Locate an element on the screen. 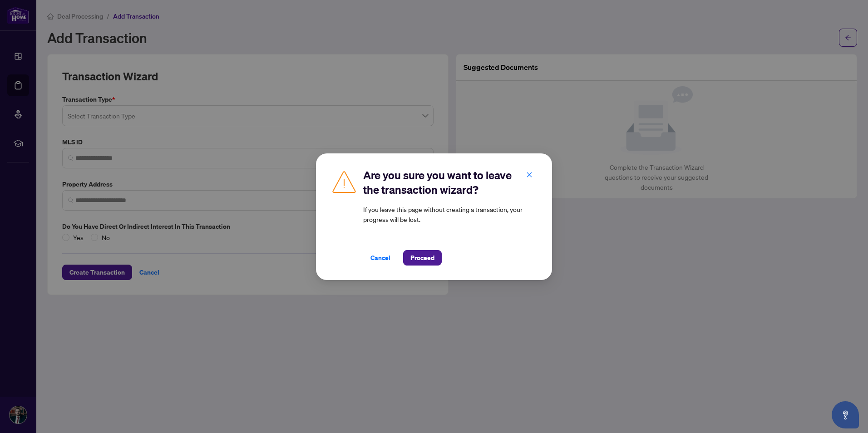 This screenshot has width=868, height=433. button: Open asap is located at coordinates (845, 415).